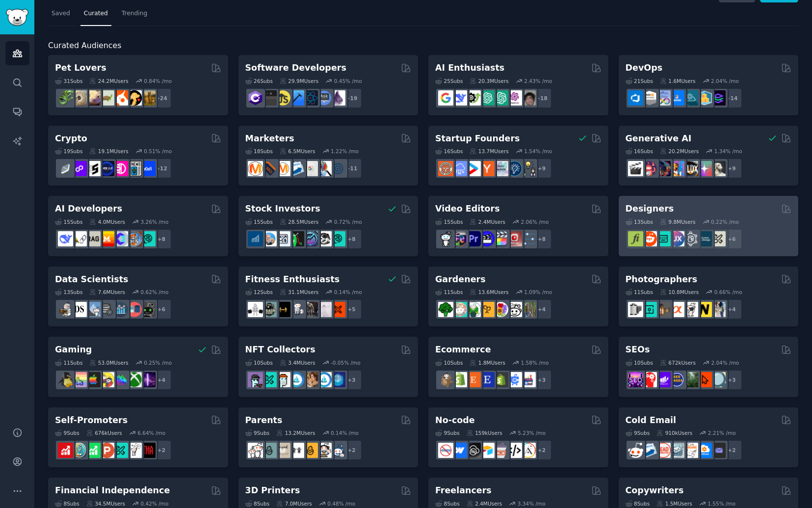 Image resolution: width=812 pixels, height=508 pixels. Describe the element at coordinates (455, 420) in the screenshot. I see `h2: No-code` at that location.